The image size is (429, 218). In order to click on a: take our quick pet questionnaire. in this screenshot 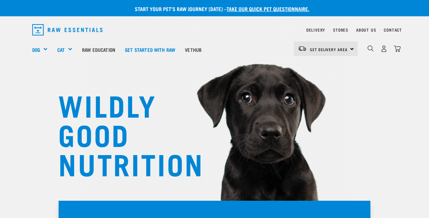, I will do `click(268, 8)`.